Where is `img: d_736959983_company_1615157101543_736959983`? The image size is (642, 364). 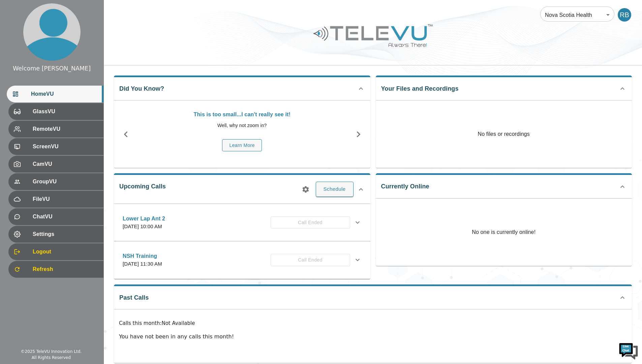
img: d_736959983_company_1615157101543_736959983 is located at coordinates (20, 40).